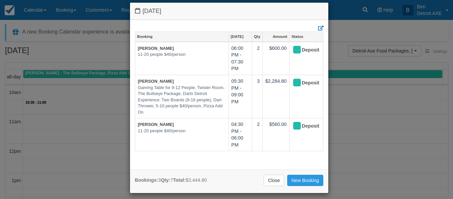  I want to click on strong: Qty:, so click(166, 180).